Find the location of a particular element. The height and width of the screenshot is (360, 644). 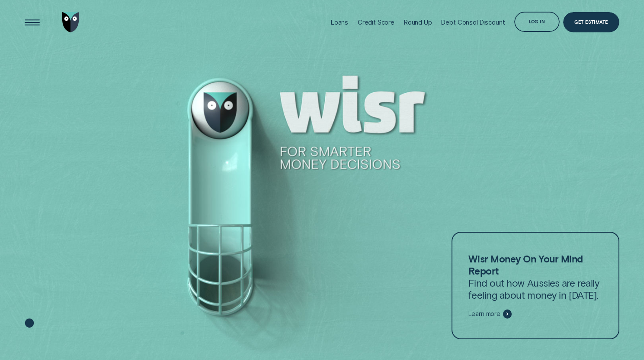

button: Log in is located at coordinates (537, 21).